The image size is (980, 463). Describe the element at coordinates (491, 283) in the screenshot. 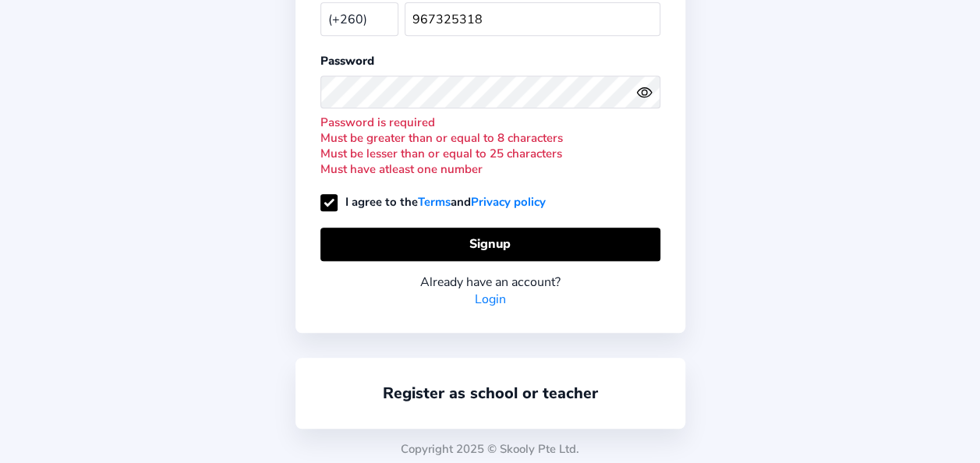

I see `div: Already have an account?` at that location.